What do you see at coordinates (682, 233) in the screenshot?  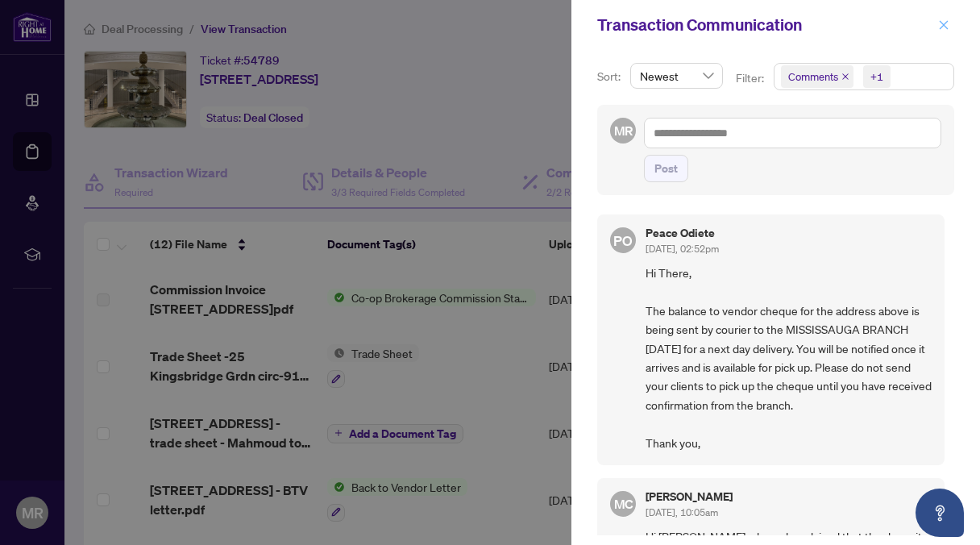 I see `h5: Peace Odiete` at bounding box center [682, 233].